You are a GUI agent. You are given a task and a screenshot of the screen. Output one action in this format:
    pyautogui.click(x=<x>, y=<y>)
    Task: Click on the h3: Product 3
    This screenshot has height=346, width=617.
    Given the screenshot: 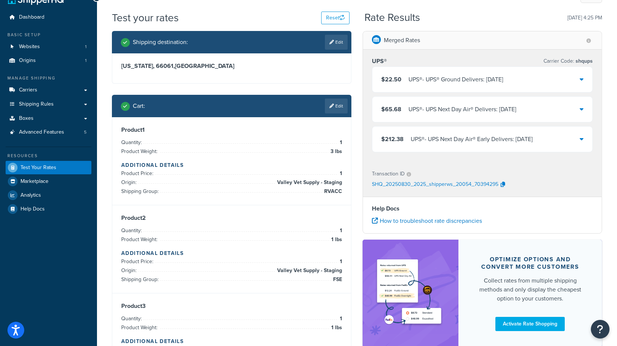 What is the action you would take?
    pyautogui.click(x=232, y=306)
    